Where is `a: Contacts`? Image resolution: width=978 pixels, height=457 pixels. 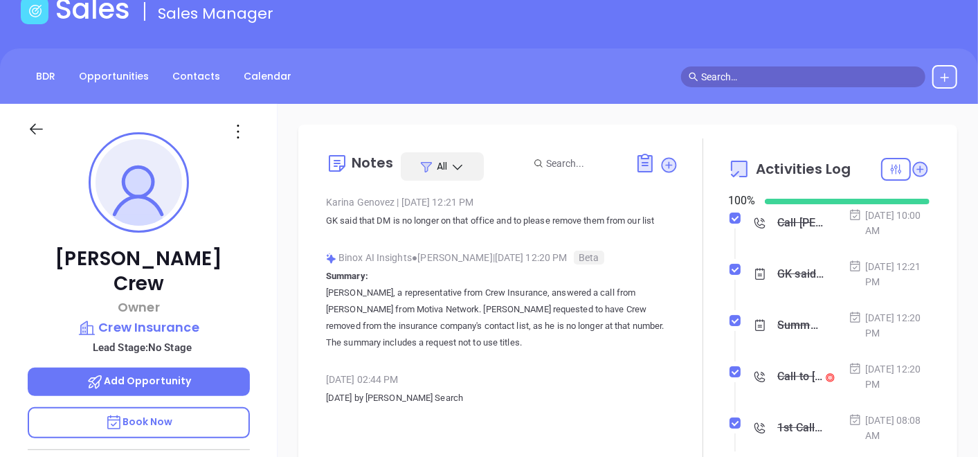
a: Contacts is located at coordinates (196, 76).